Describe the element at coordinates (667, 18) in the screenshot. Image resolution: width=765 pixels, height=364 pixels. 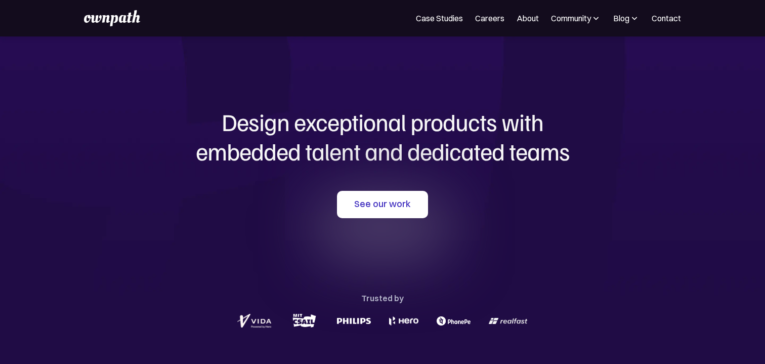
I see `a: Contact` at that location.